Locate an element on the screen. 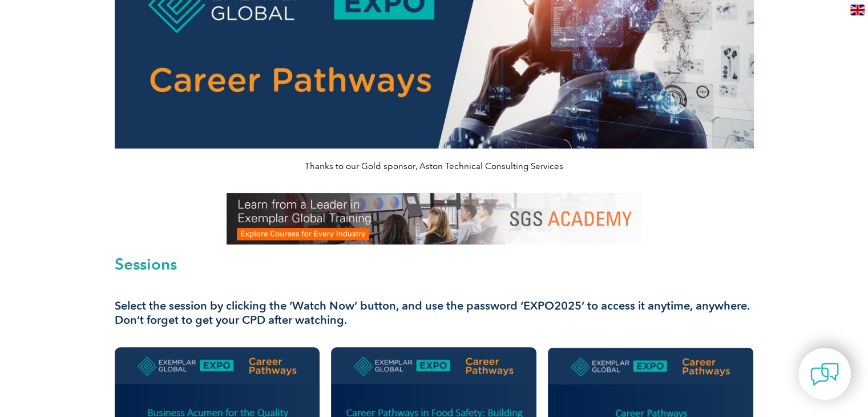  img: SGS is located at coordinates (434, 219).